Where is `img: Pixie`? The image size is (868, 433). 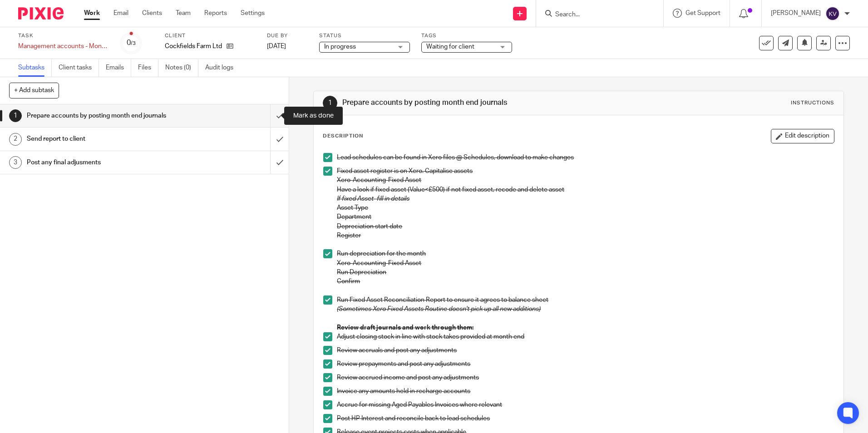 img: Pixie is located at coordinates (41, 13).